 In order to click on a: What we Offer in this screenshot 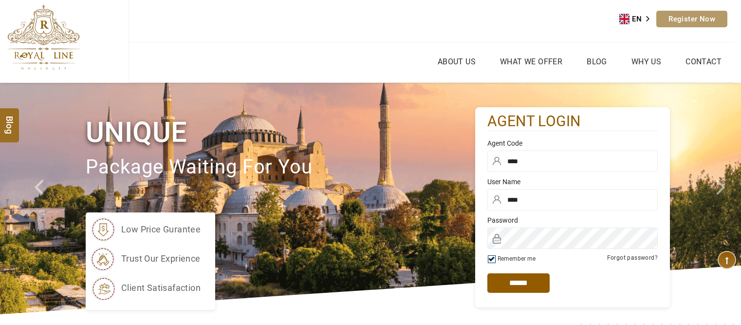, I will do `click(531, 61)`.